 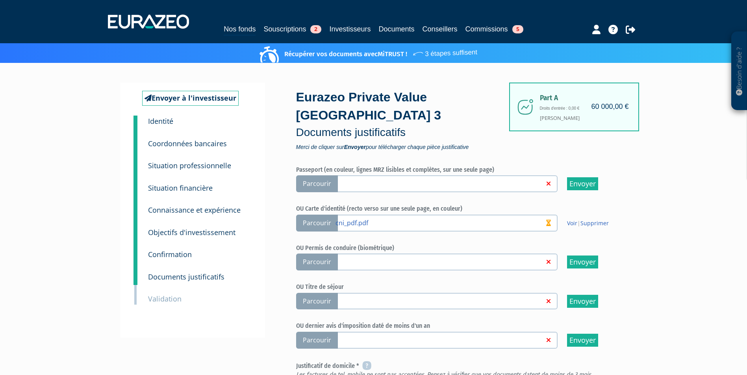 I want to click on span: 5, so click(x=518, y=29).